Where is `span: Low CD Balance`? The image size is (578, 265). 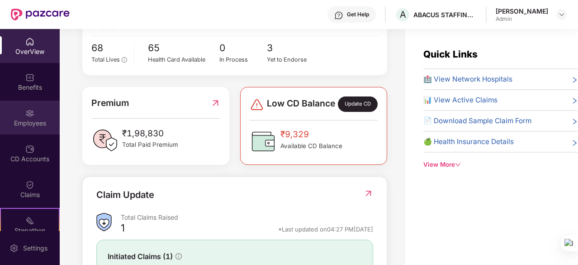 span: Low CD Balance is located at coordinates (301, 104).